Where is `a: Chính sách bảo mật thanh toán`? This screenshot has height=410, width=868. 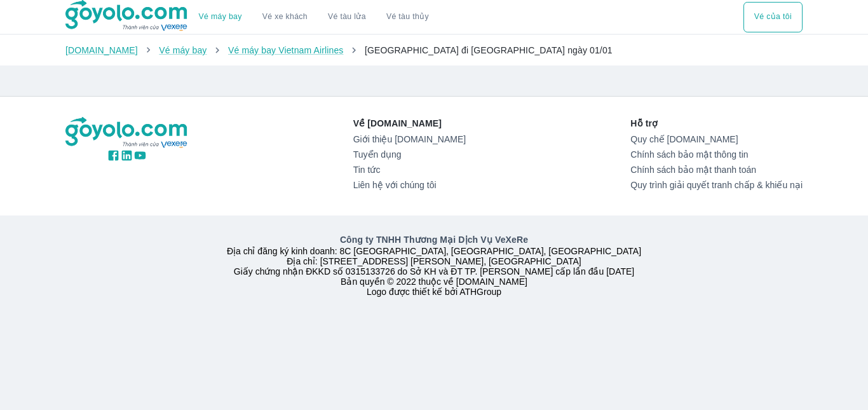 a: Chính sách bảo mật thanh toán is located at coordinates (716, 170).